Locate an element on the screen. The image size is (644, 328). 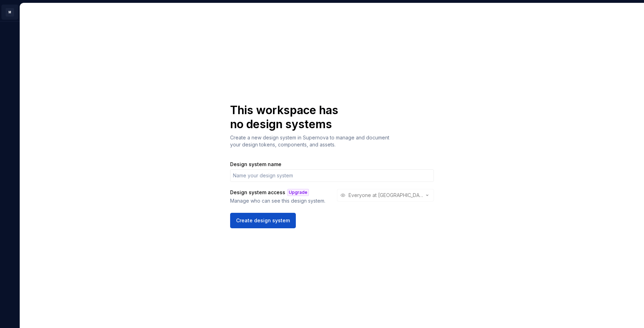
label: Design system access is located at coordinates (257, 192).